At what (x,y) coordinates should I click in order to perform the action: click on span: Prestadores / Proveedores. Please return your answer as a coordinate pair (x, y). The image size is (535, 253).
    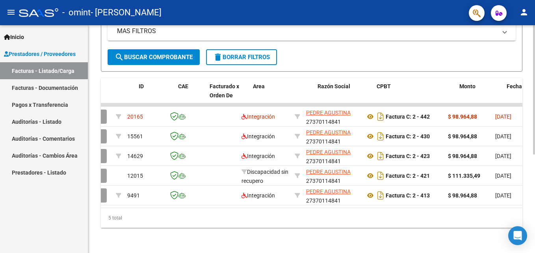
    Looking at the image, I should click on (40, 54).